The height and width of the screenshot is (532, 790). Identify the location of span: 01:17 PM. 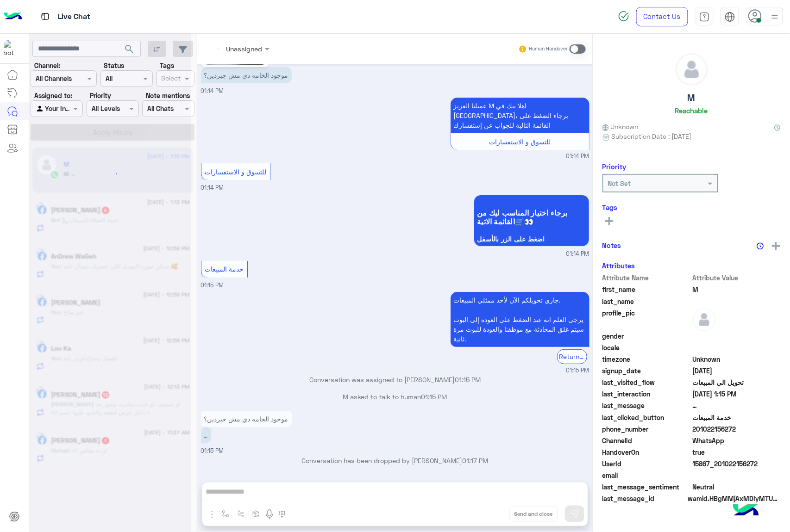
(476, 460).